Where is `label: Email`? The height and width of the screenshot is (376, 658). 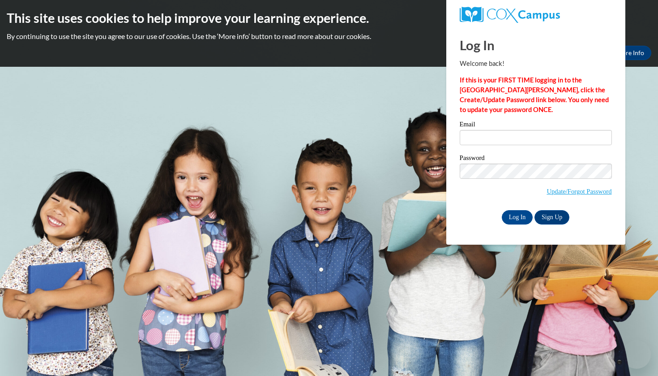 label: Email is located at coordinates (536, 125).